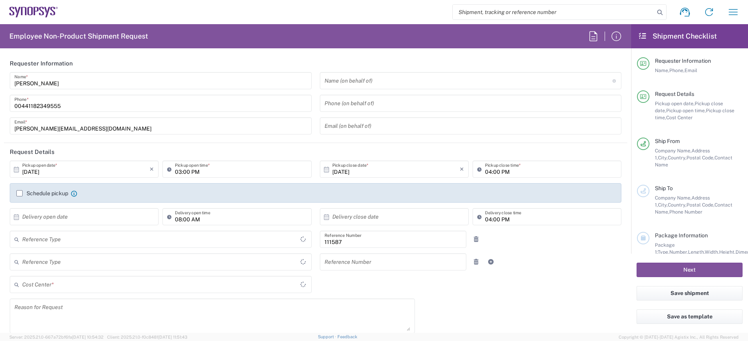 This screenshot has height=341, width=748. Describe the element at coordinates (683, 61) in the screenshot. I see `span: Requester Information` at that location.